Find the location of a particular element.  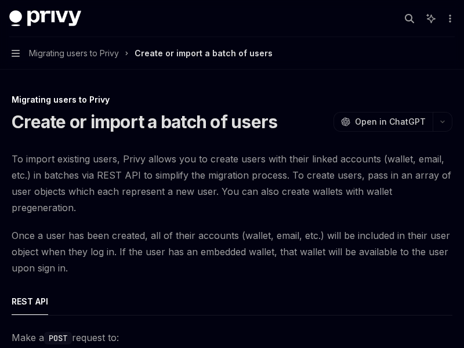

span: Migrating users to Privy is located at coordinates (74, 53).